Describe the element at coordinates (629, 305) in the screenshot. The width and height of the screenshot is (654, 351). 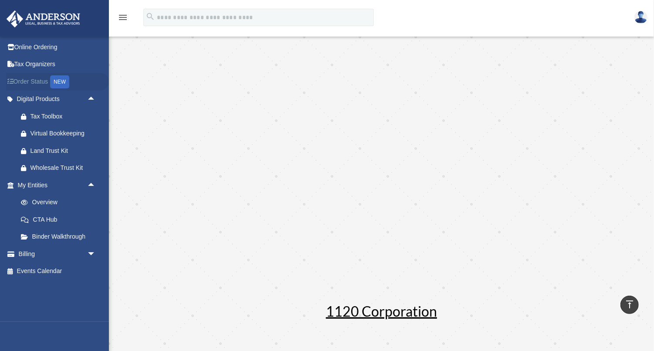
I see `a: vertical_align_top` at that location.